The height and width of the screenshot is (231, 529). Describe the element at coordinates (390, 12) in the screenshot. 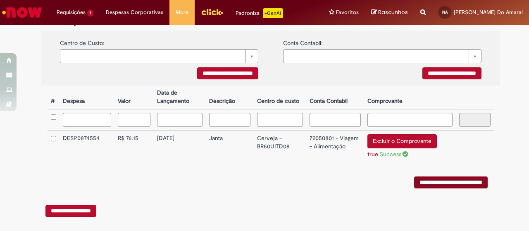

I see `a: Rascunhos` at that location.